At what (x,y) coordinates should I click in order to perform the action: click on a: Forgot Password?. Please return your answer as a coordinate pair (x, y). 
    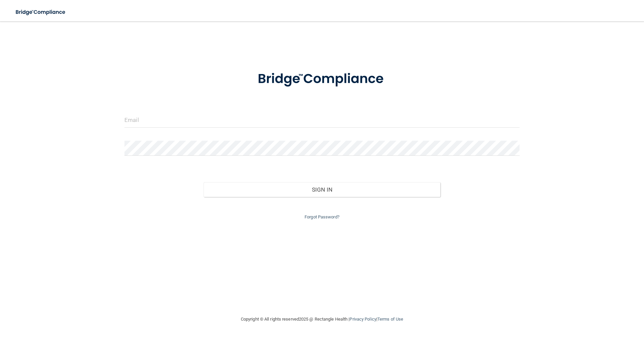
    Looking at the image, I should click on (322, 217).